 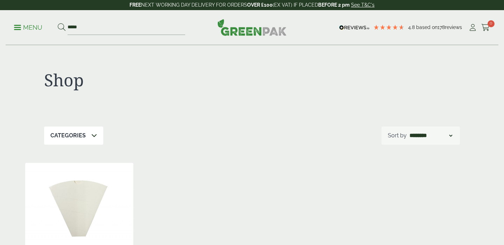 I want to click on span: 178, so click(x=441, y=27).